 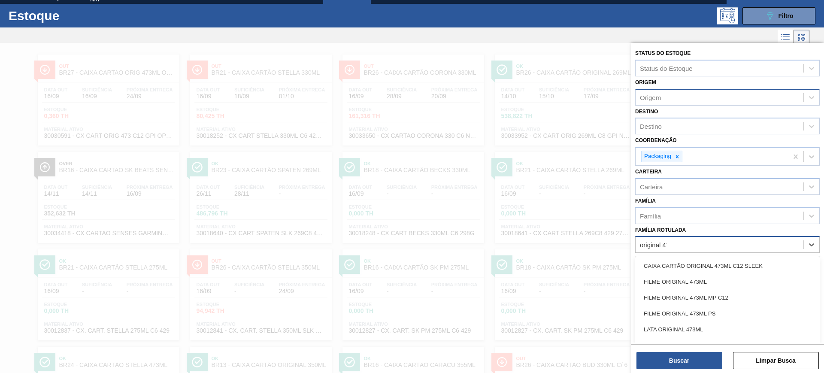 I want to click on div: FILME ORIGINAL 473ML, so click(x=727, y=282).